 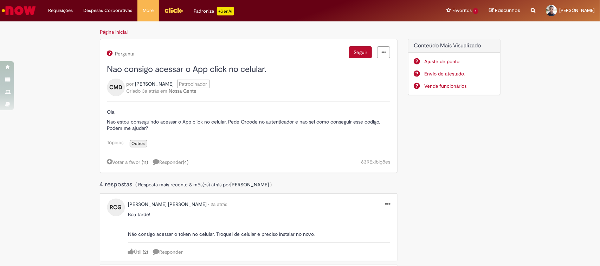 I want to click on span: ( Resposta mais recente por, so click(x=204, y=185).